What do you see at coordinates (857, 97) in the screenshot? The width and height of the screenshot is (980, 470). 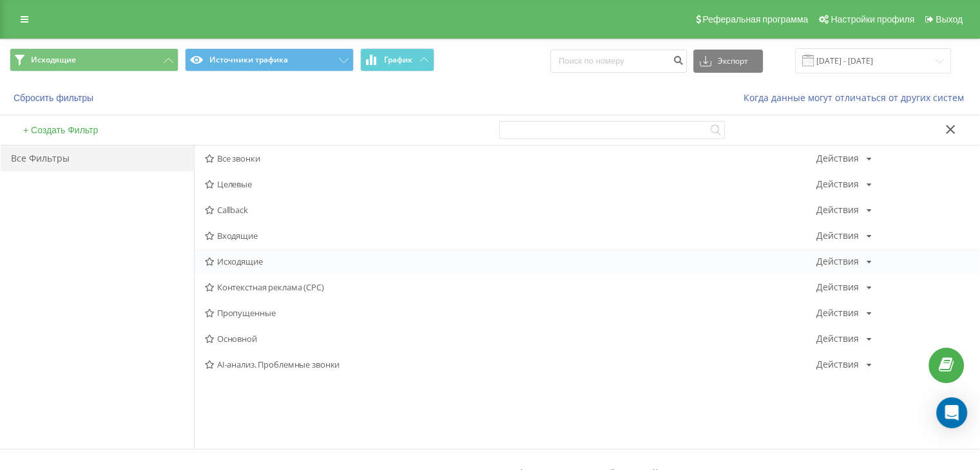 I see `a: Когда данные могут отличаться от других систем` at bounding box center [857, 97].